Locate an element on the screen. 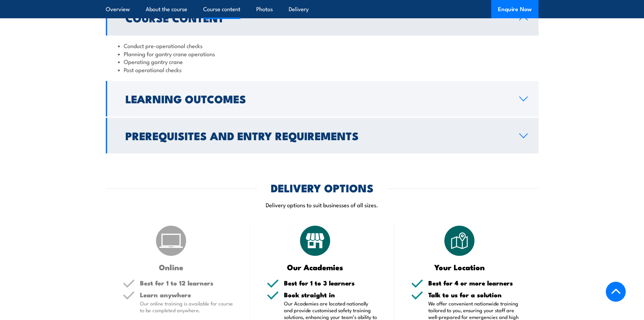 The image size is (644, 320). h5: Best for 4 or more learners is located at coordinates (475, 283).